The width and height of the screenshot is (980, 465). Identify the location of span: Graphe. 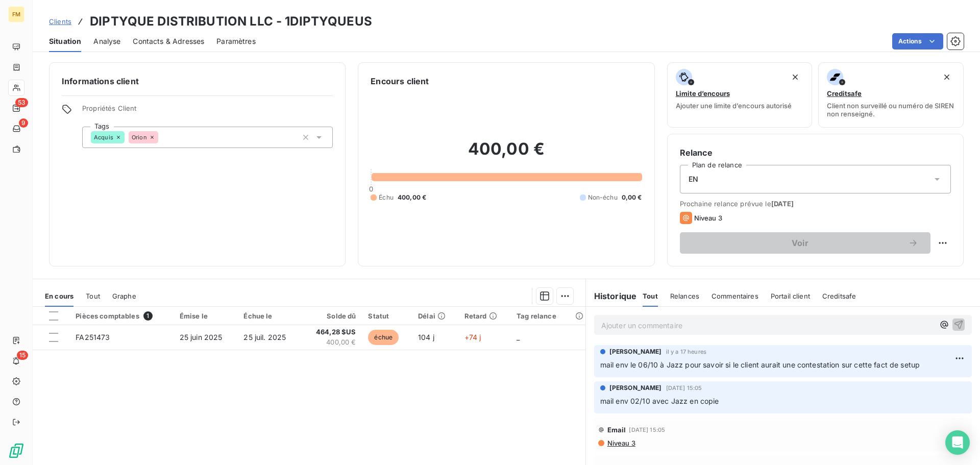
(124, 296).